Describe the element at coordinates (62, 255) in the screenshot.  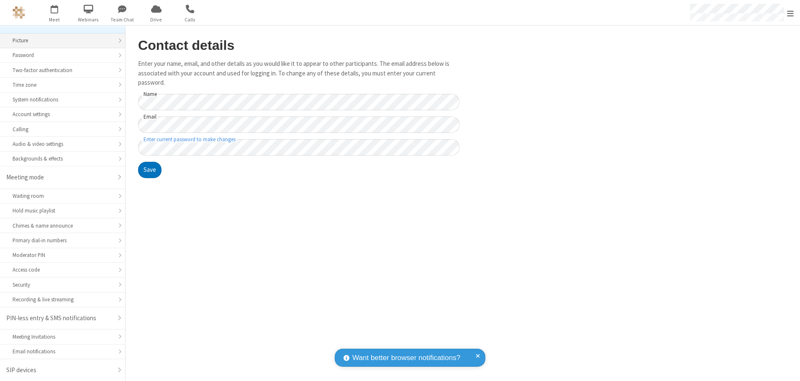
I see `div: Moderator PIN` at that location.